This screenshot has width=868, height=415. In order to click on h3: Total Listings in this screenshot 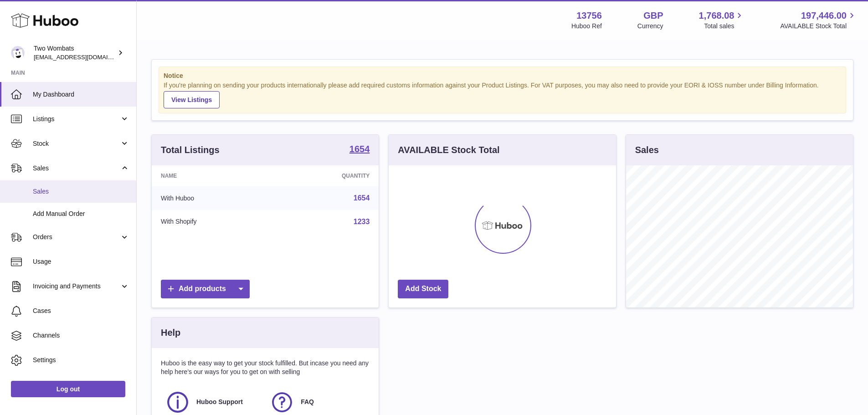, I will do `click(190, 150)`.